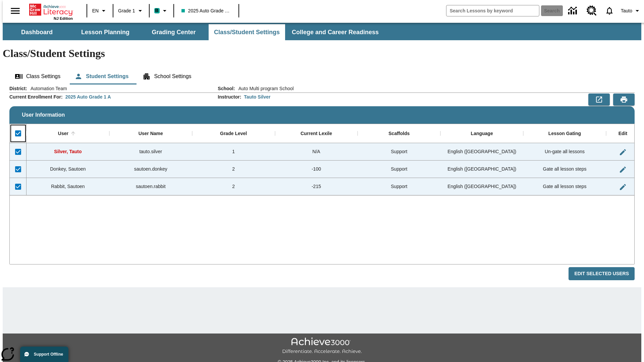 The width and height of the screenshot is (644, 362). What do you see at coordinates (36, 97) in the screenshot?
I see `h2: Current Enrollment For :` at bounding box center [36, 97].